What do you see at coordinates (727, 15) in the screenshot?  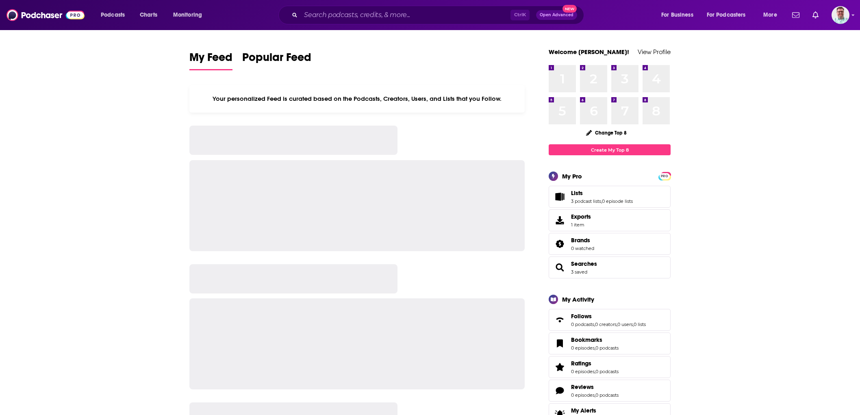 I see `span: For Podcasters` at bounding box center [727, 15].